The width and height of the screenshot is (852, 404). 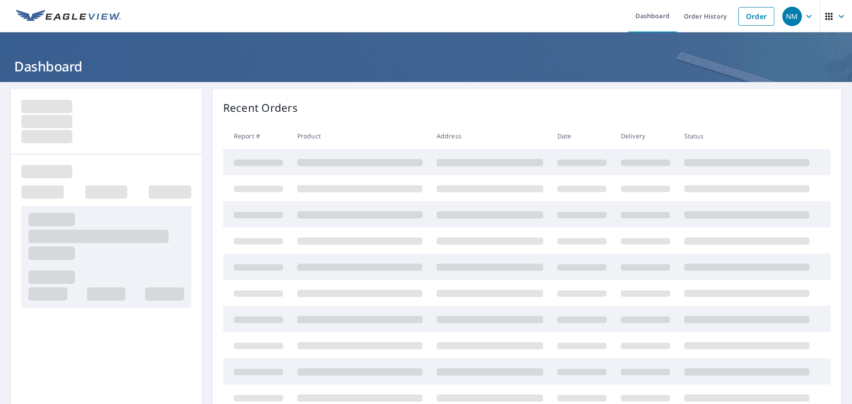 I want to click on p: Recent Orders, so click(x=261, y=108).